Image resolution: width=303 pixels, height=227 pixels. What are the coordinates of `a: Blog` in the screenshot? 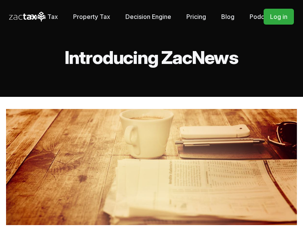 It's located at (228, 17).